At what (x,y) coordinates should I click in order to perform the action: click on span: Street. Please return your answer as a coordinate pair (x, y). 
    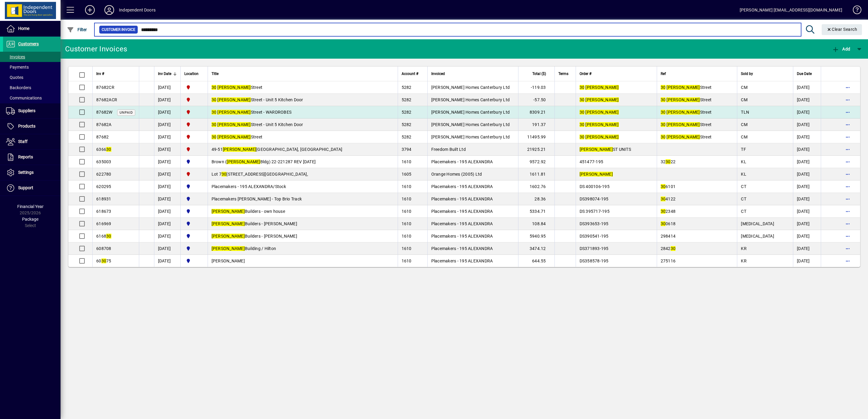
    Looking at the image, I should click on (686, 100).